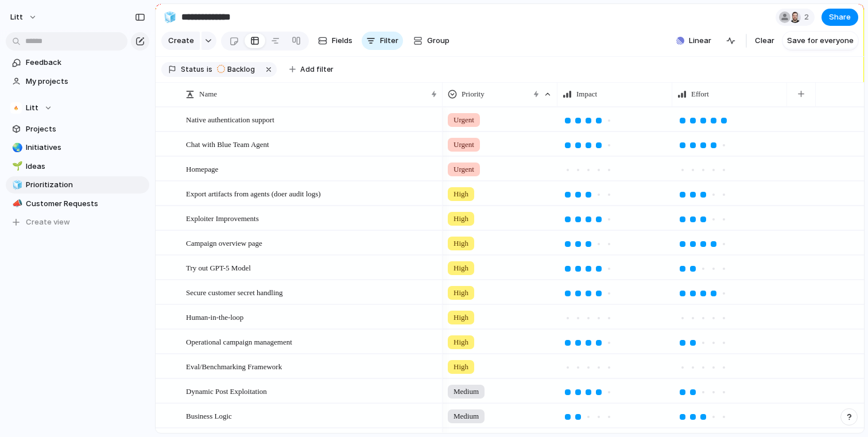  What do you see at coordinates (222, 218) in the screenshot?
I see `span: Exploiter Improvements` at bounding box center [222, 218].